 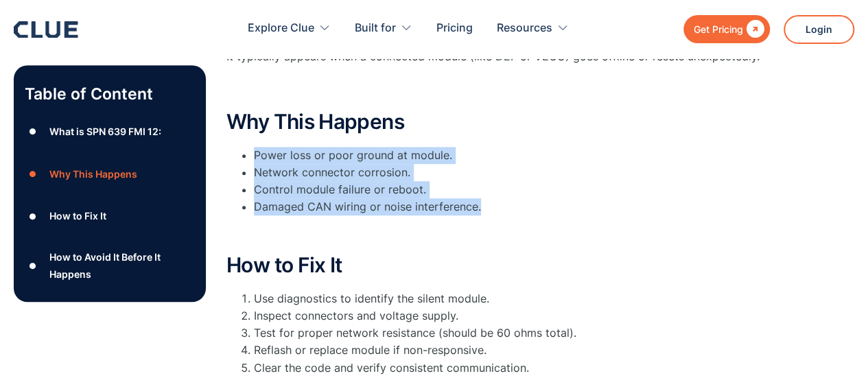 What do you see at coordinates (515, 298) in the screenshot?
I see `li: Use diagnostics to identify the silent module.` at bounding box center [515, 298].